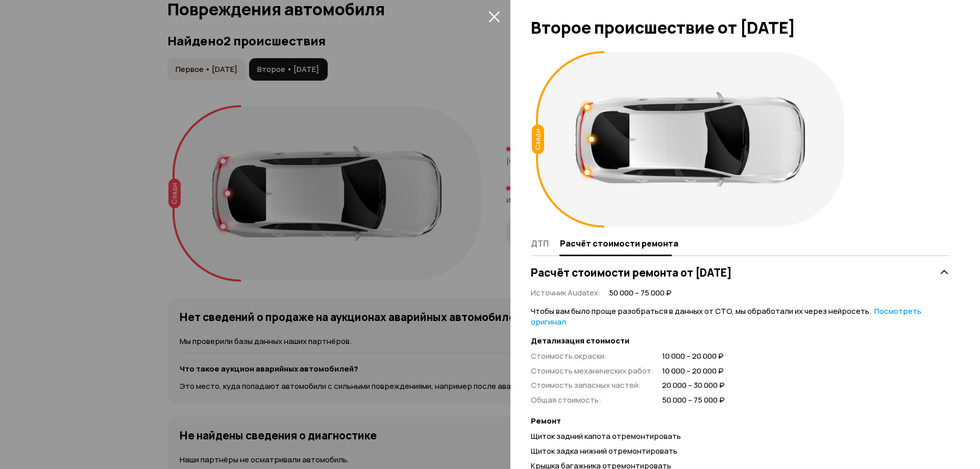  What do you see at coordinates (740, 421) in the screenshot?
I see `strong: Ремонт` at bounding box center [740, 421].